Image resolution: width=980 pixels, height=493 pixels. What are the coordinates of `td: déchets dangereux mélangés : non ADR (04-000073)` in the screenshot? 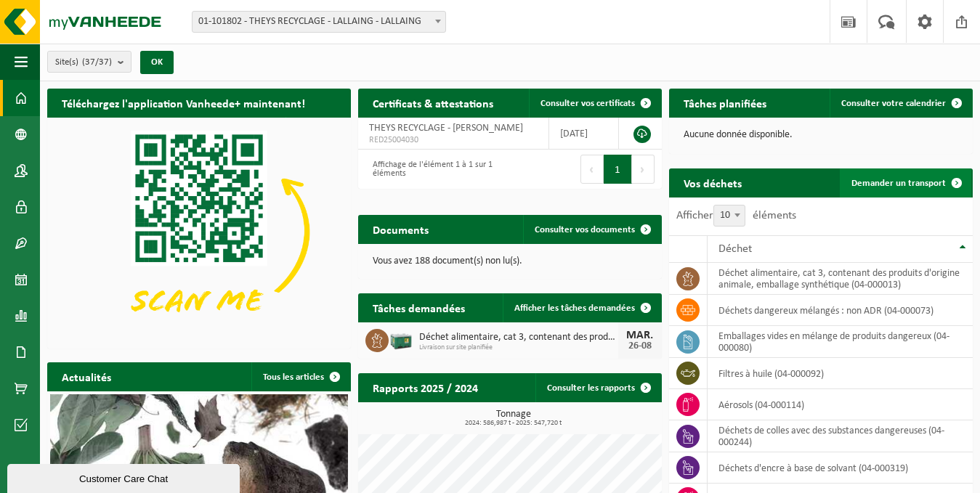 It's located at (840, 310).